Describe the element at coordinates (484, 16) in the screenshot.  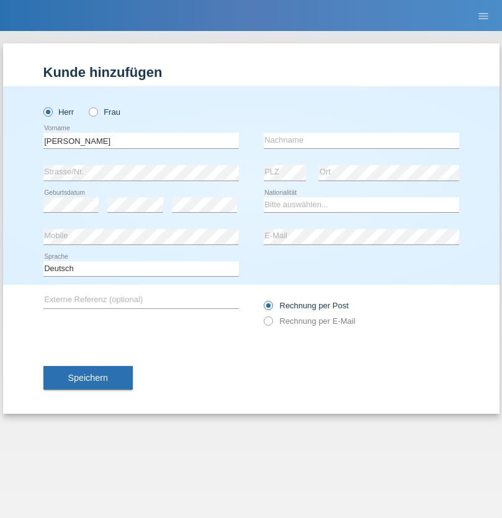
I see `i: menu` at that location.